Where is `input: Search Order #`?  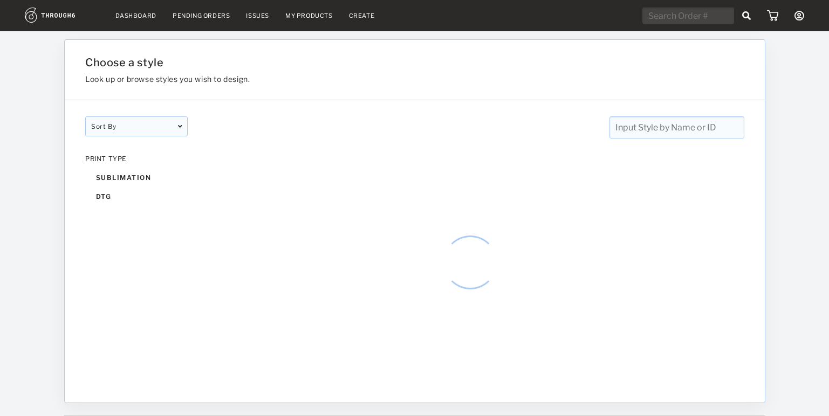 input: Search Order # is located at coordinates (688, 16).